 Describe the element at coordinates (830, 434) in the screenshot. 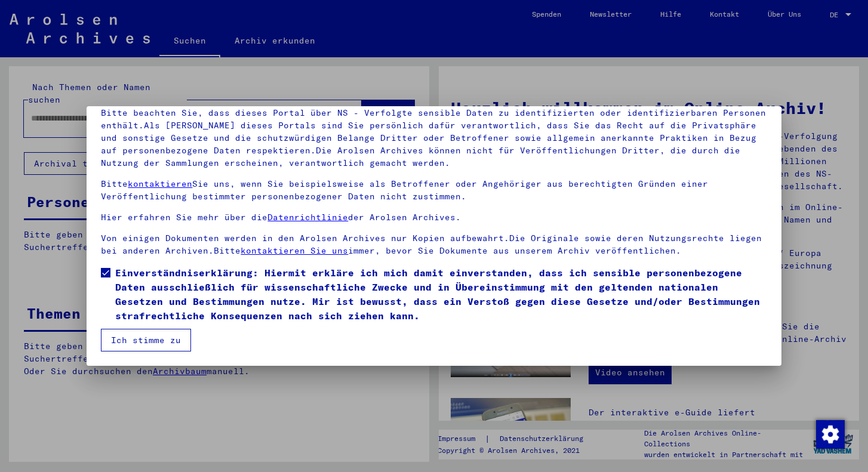

I see `img: Zustimmung ändern` at that location.